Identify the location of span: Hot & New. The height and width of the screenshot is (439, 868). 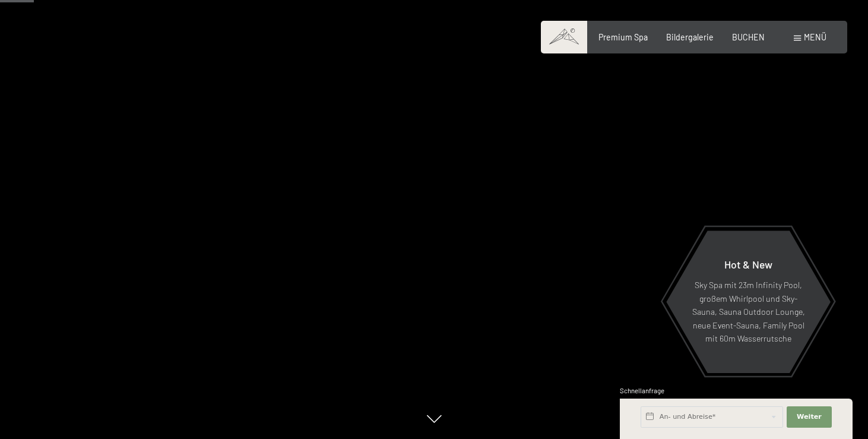
(748, 264).